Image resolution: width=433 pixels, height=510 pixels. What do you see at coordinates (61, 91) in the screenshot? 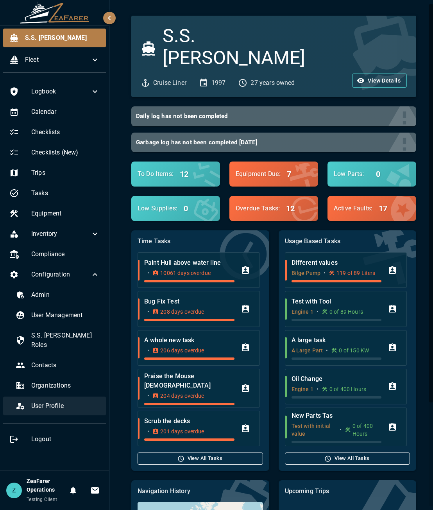
I see `span: Logbook` at bounding box center [61, 91].